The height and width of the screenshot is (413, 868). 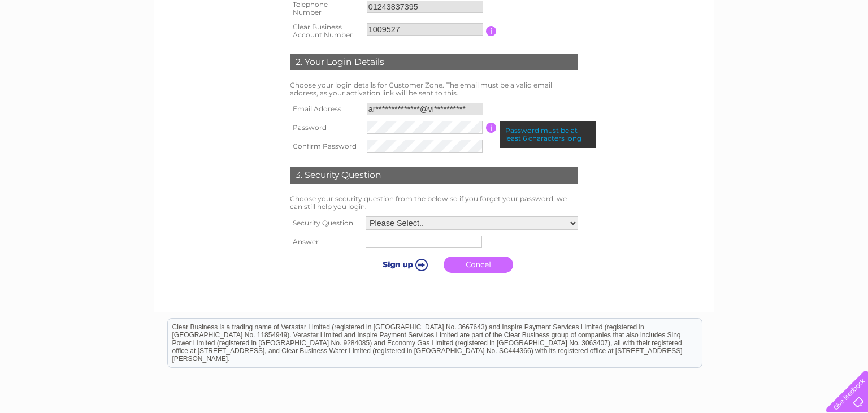 I want to click on a: 0333 014 3131, so click(x=694, y=12).